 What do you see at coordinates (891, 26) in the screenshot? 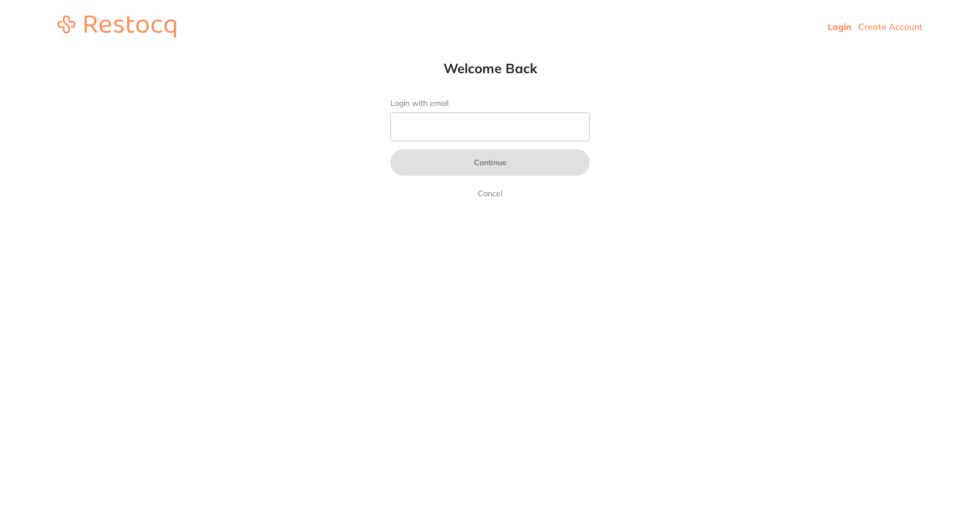
I see `a: Create Account` at bounding box center [891, 26].